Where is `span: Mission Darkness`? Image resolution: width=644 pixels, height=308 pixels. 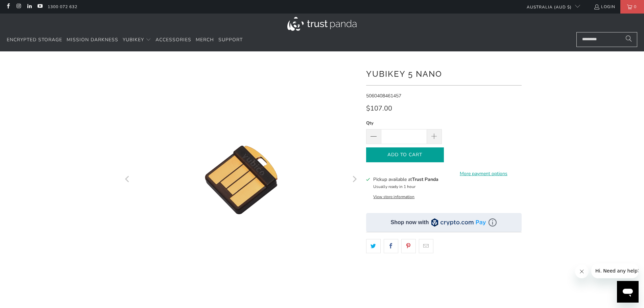
span: Mission Darkness is located at coordinates (92, 39).